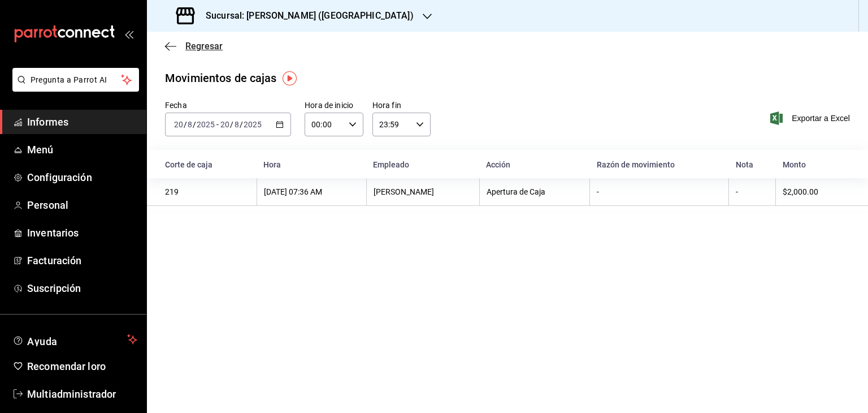  What do you see at coordinates (129, 34) in the screenshot?
I see `button: abrir_cajón_menú` at bounding box center [129, 34].